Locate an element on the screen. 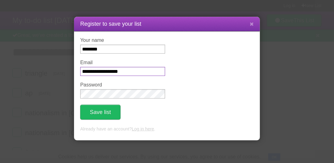 Image resolution: width=334 pixels, height=163 pixels. label: Your name is located at coordinates (123, 40).